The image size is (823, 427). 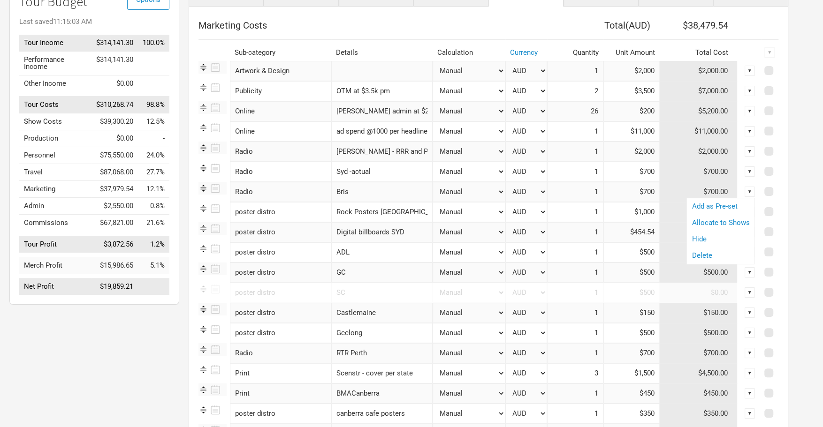 I want to click on td: Tour Costs, so click(x=55, y=105).